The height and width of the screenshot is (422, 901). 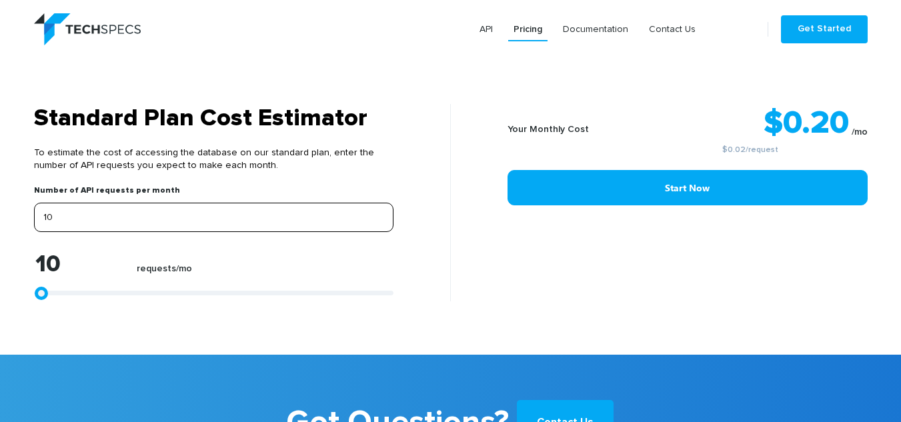 What do you see at coordinates (824, 29) in the screenshot?
I see `a: Get Started` at bounding box center [824, 29].